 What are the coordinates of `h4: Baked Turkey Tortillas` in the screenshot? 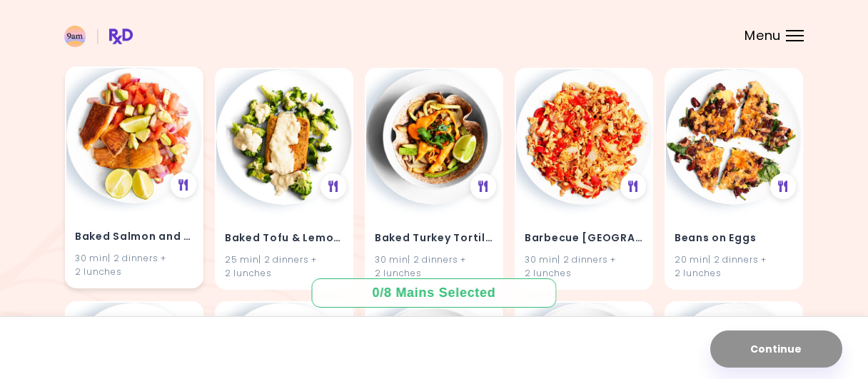 It's located at (434, 238).